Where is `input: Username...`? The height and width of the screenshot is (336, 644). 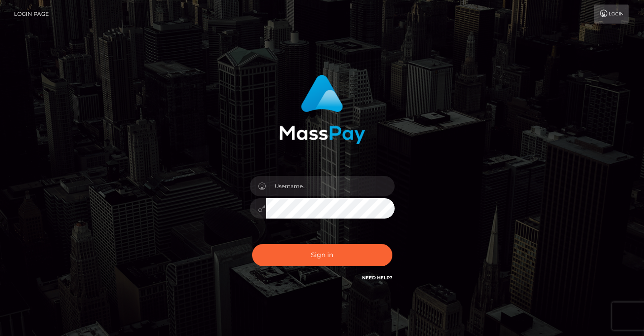
input: Username... is located at coordinates (331, 186).